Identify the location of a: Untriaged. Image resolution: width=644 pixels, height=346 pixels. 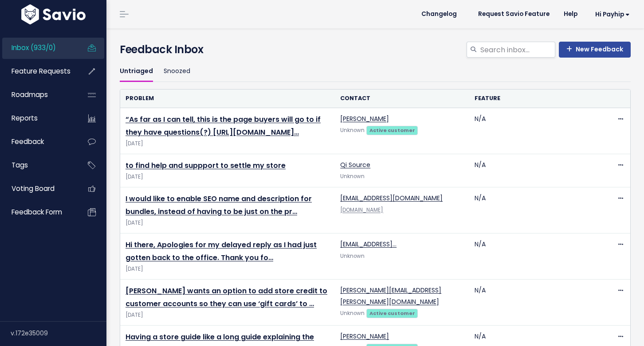
(136, 71).